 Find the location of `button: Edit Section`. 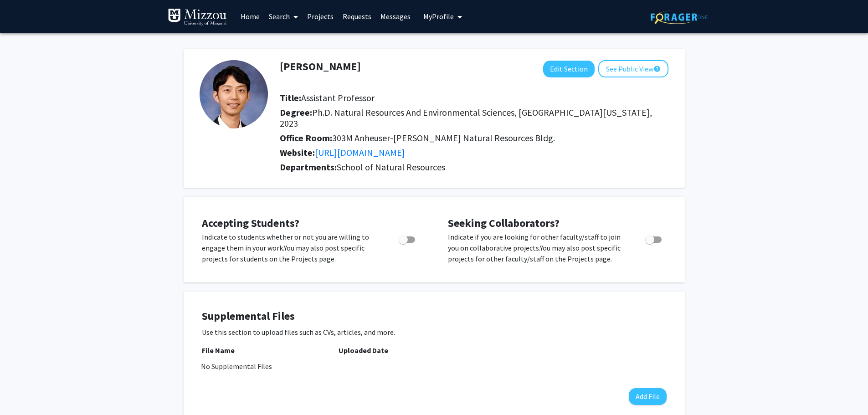

button: Edit Section is located at coordinates (569, 68).